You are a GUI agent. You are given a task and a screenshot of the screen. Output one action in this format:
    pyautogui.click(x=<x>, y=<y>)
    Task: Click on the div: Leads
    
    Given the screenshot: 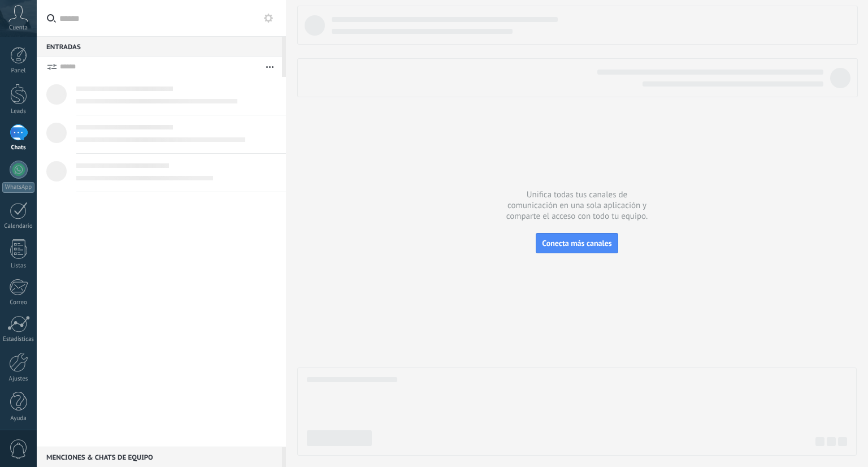 What is the action you would take?
    pyautogui.click(x=19, y=111)
    